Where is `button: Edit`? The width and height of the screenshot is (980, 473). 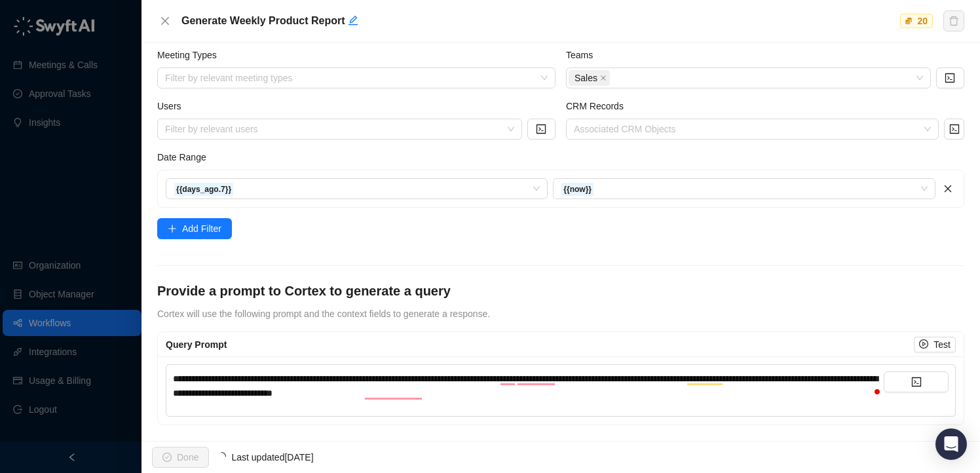 button: Edit is located at coordinates (353, 21).